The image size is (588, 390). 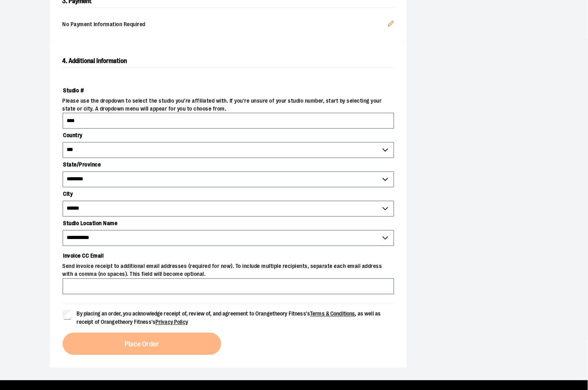 I want to click on button: Edit, so click(x=391, y=25).